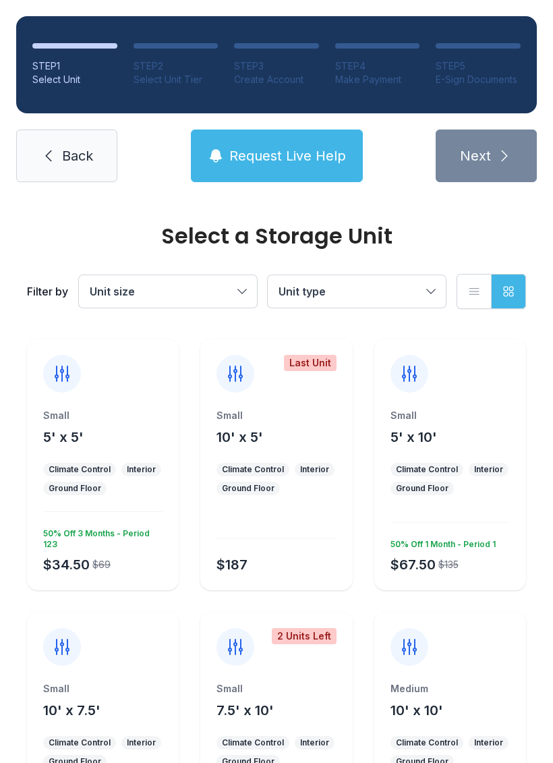 This screenshot has width=553, height=763. What do you see at coordinates (475, 156) in the screenshot?
I see `span: Next` at bounding box center [475, 156].